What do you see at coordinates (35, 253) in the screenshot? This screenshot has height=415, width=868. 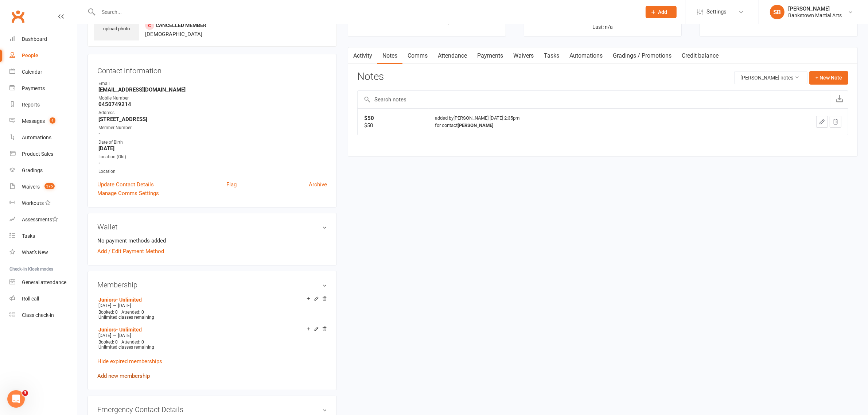 I see `div: What's New` at bounding box center [35, 253].